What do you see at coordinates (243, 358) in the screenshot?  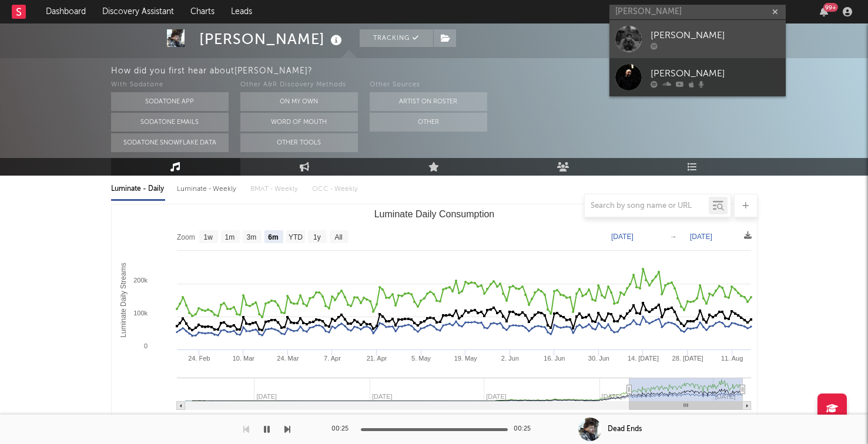 I see `text: 10. Mar` at bounding box center [243, 358].